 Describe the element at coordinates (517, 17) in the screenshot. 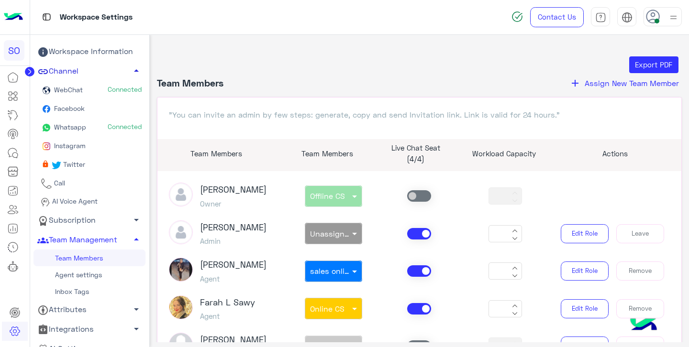

I see `img: spinner` at that location.